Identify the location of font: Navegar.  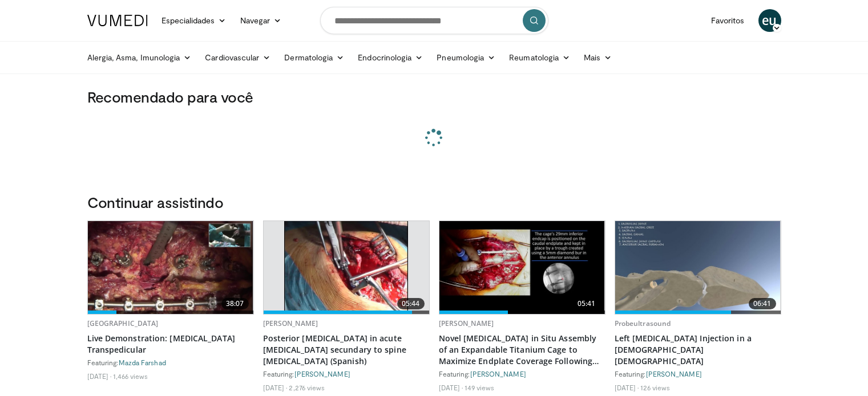
(255, 20).